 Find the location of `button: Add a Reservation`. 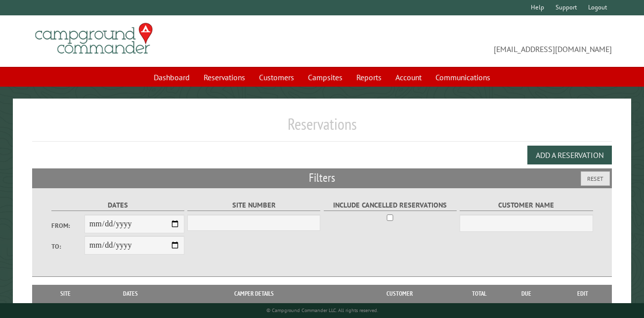

button: Add a Reservation is located at coordinates (569, 155).